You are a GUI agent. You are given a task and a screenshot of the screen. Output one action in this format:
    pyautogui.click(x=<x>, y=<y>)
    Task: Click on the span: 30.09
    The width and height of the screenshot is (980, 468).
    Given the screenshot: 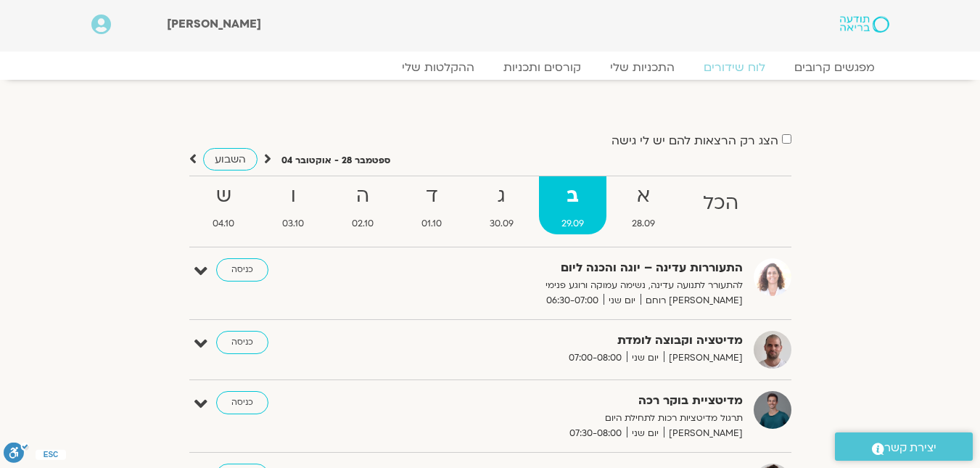 What is the action you would take?
    pyautogui.click(x=501, y=224)
    